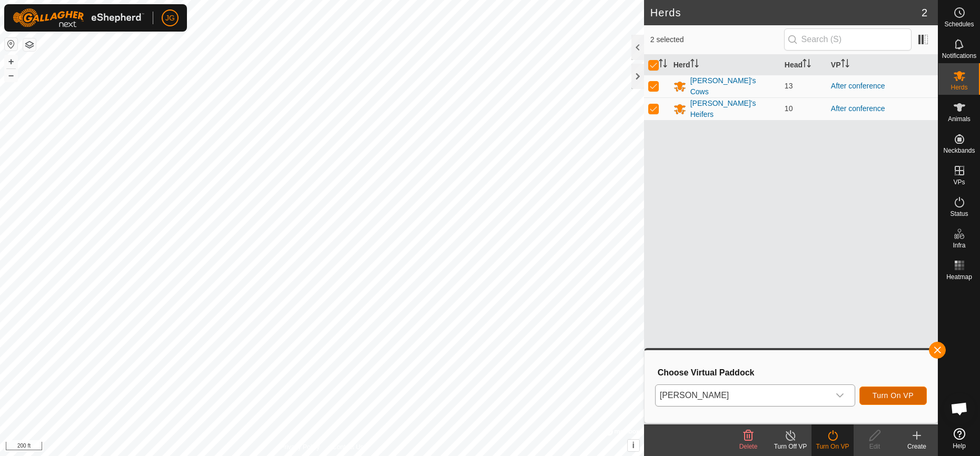  Describe the element at coordinates (29, 44) in the screenshot. I see `button: Map Layers` at that location.